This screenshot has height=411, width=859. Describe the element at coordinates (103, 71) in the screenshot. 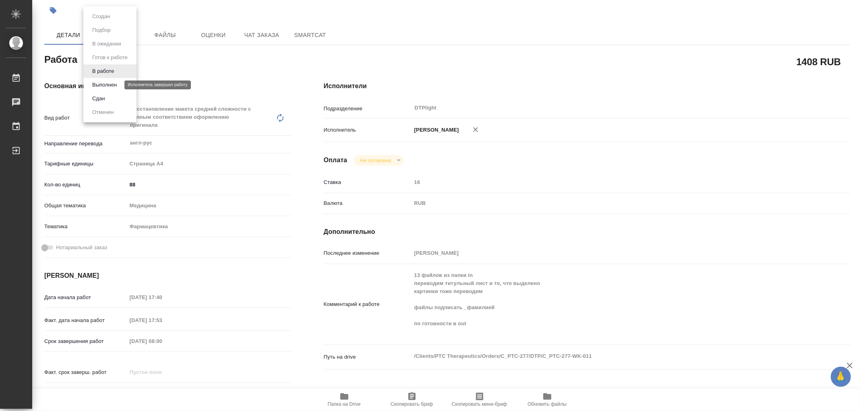

I see `button: В работе` at that location.